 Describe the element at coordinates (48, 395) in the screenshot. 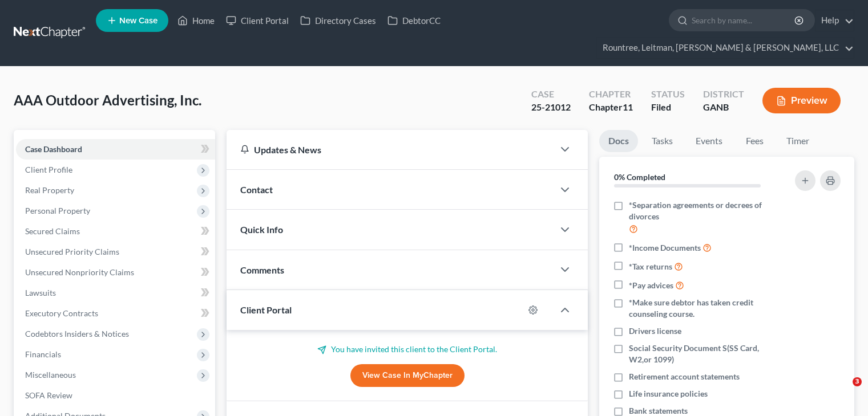

I see `span: SOFA Review` at that location.